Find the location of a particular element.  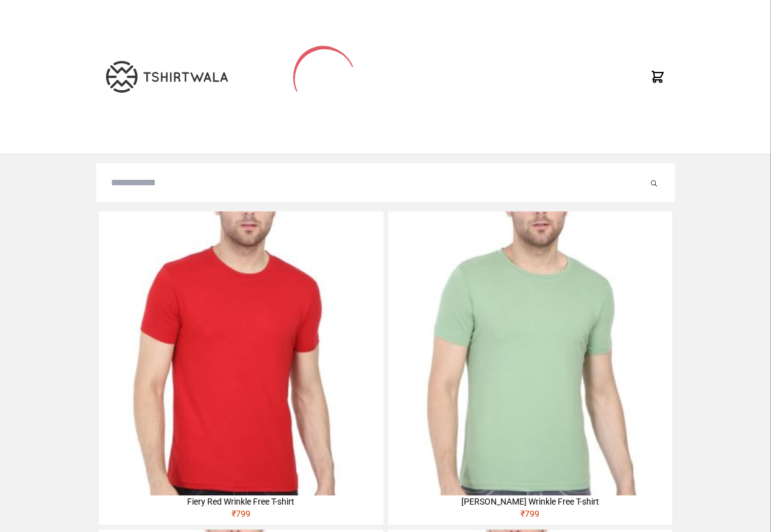

img: TW-LOGO-400-104.png is located at coordinates (167, 77).